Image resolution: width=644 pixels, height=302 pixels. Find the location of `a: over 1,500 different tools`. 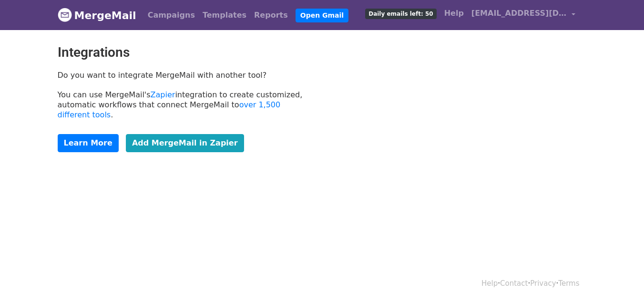

a: over 1,500 different tools is located at coordinates (169, 109).